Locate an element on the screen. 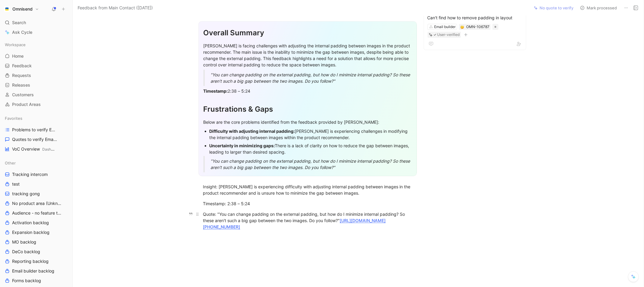 The image size is (644, 287). span: DeCo backlog is located at coordinates (26, 252).